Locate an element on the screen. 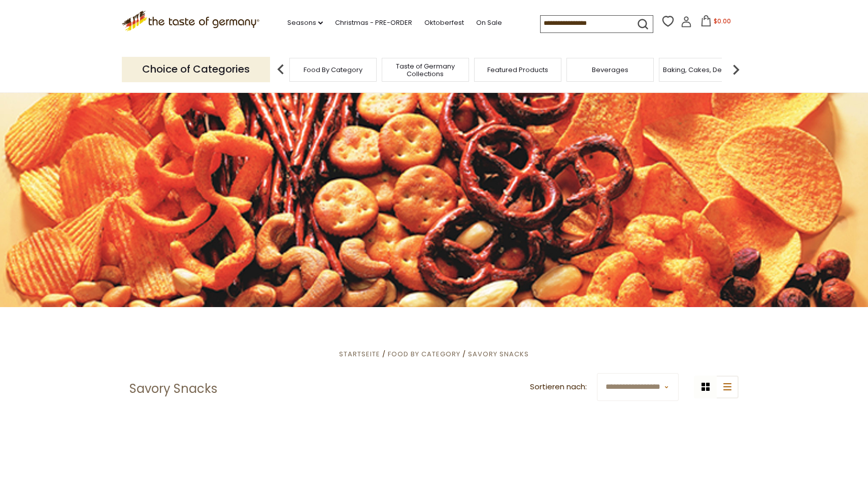  span: Beverages is located at coordinates (610, 69).